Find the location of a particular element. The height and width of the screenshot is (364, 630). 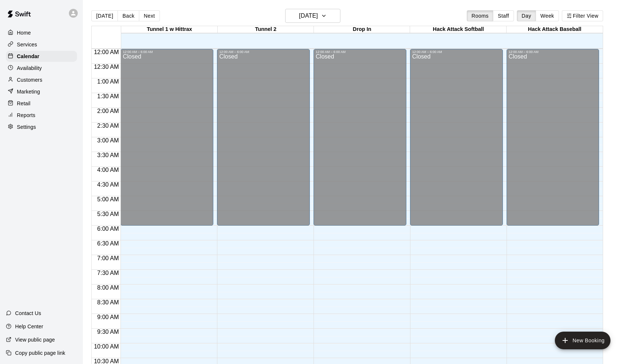

span: 4:30 AM is located at coordinates (108, 184).